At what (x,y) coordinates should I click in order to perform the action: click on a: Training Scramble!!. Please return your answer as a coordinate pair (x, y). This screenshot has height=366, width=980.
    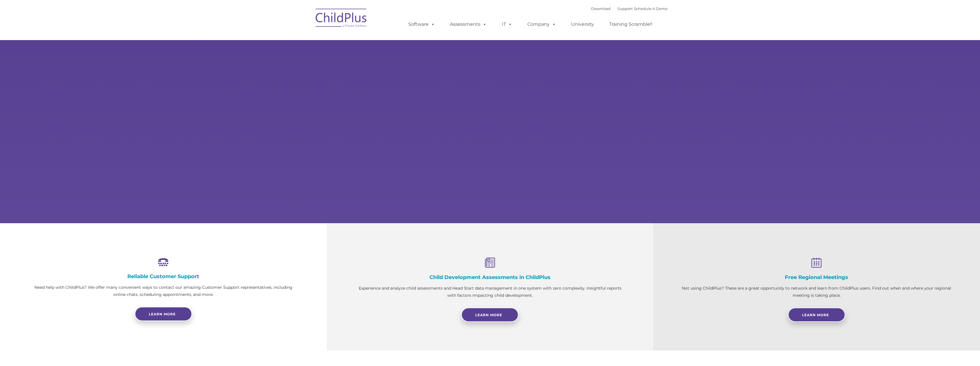
    Looking at the image, I should click on (631, 24).